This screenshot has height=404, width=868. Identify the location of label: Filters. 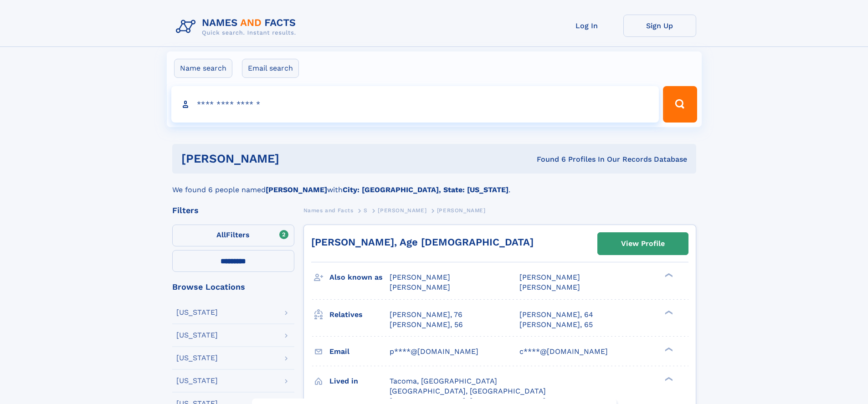
(233, 236).